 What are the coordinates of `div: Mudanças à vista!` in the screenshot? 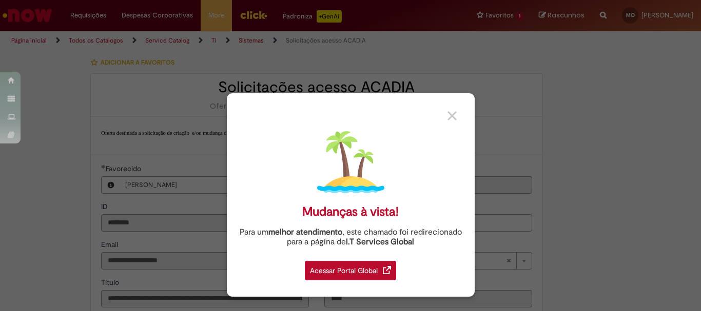 It's located at (350, 212).